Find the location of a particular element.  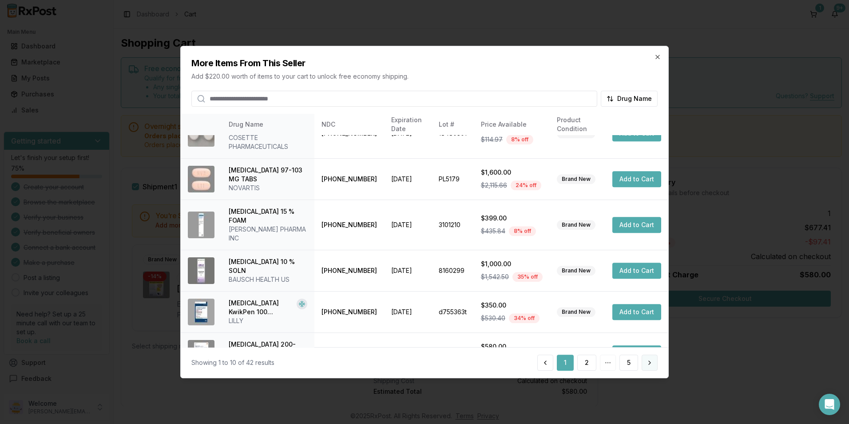

span: $114.97 is located at coordinates (492, 139).